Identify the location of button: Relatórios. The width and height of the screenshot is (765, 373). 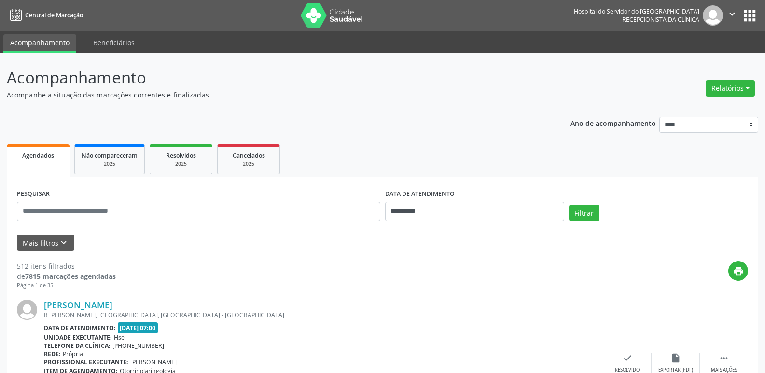
(731, 88).